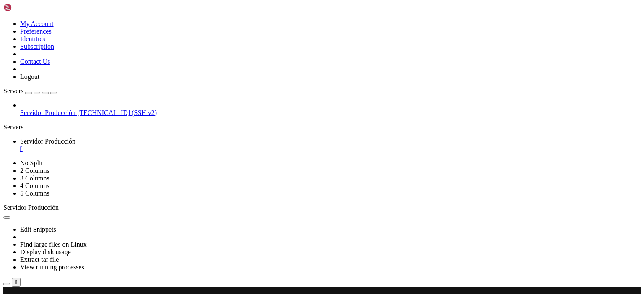 The height and width of the screenshot is (295, 644). Describe the element at coordinates (33, 38) in the screenshot. I see `a: Identities` at that location.